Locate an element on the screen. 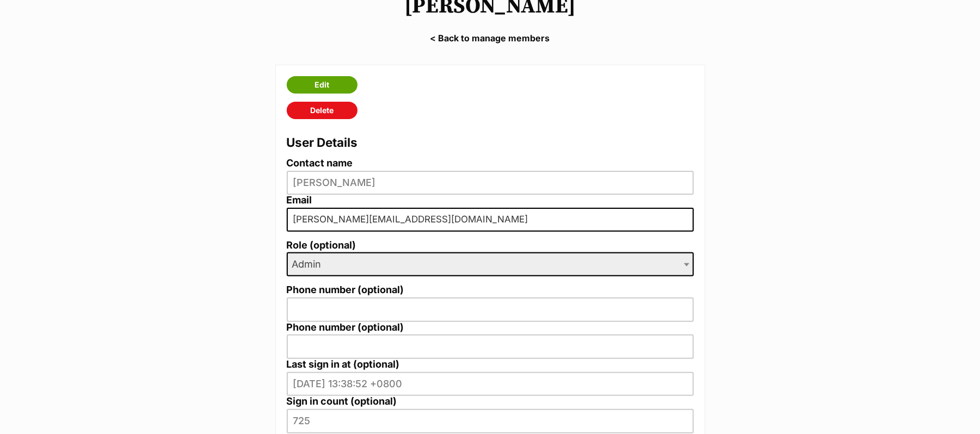  span: User Details is located at coordinates (323, 142).